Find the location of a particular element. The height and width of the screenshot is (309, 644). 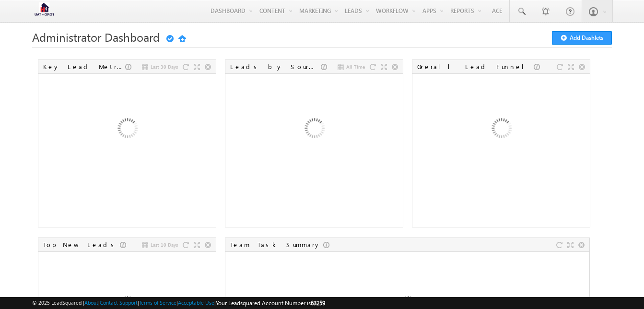

span: 63259 is located at coordinates (318, 302).